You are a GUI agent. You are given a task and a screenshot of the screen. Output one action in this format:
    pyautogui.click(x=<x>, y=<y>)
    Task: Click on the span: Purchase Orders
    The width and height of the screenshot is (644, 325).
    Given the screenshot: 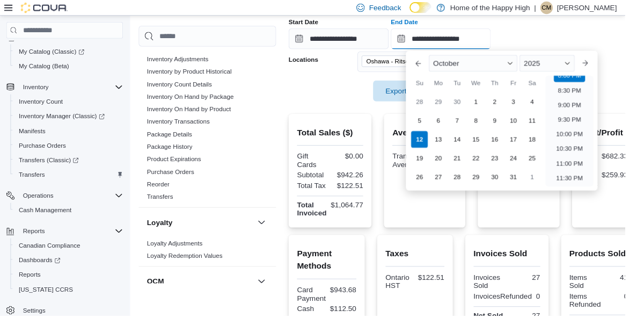 What is the action you would take?
    pyautogui.click(x=176, y=177)
    